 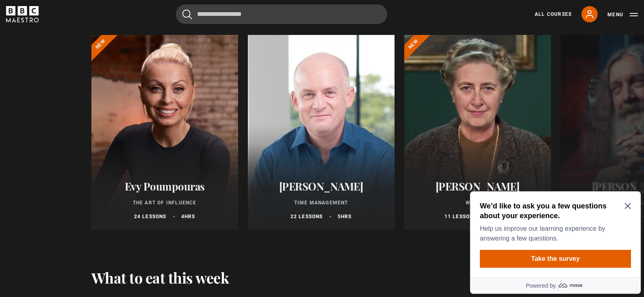 I want to click on p: Time Management, so click(x=321, y=203).